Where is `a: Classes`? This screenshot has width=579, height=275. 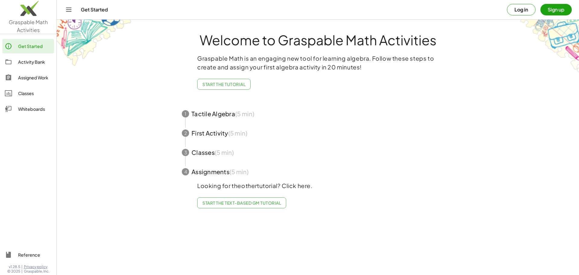
a: Classes is located at coordinates (28, 93).